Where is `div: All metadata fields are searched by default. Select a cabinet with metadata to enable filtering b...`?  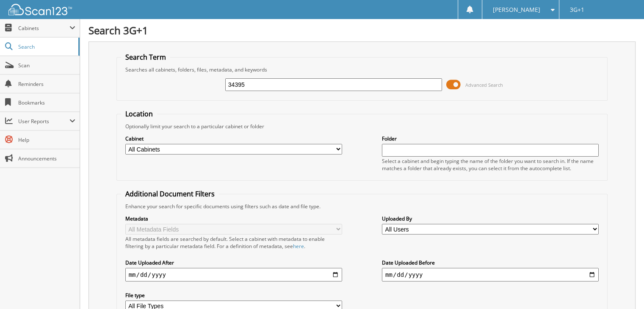
div: All metadata fields are searched by default. Select a cabinet with metadata to enable filtering b... is located at coordinates (234, 242).